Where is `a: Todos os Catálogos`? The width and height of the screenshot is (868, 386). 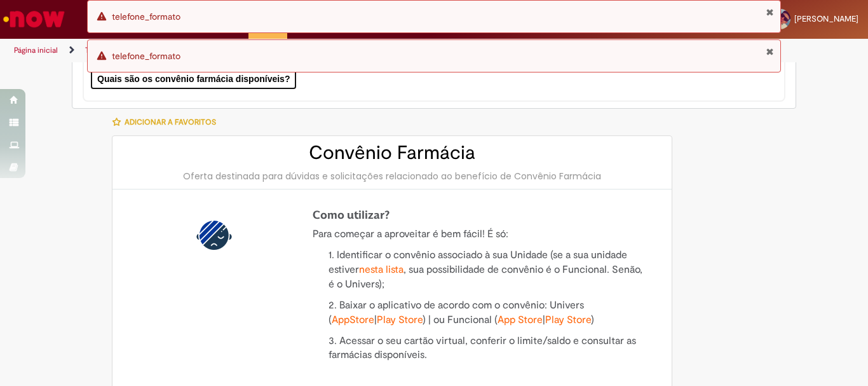
a: Todos os Catálogos is located at coordinates (119, 50).